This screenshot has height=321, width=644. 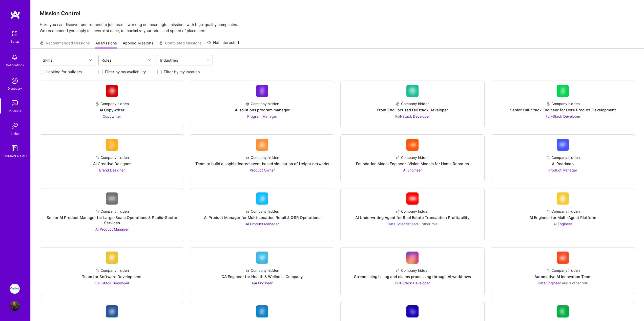 I want to click on label: Filter by my availability, so click(x=125, y=72).